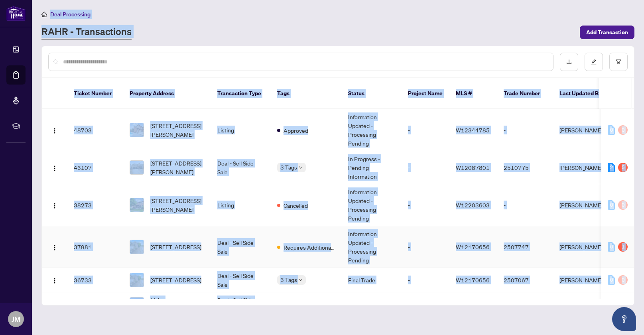 The width and height of the screenshot is (644, 335). I want to click on td: 48703, so click(95, 130).